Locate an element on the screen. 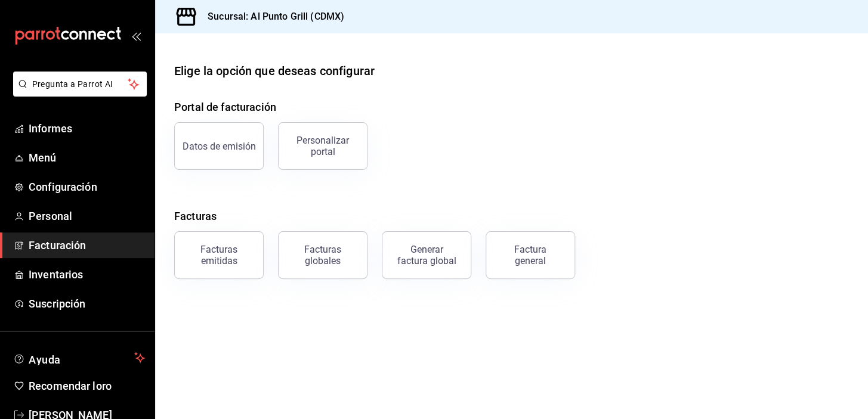 This screenshot has height=419, width=868. button: Personalizar portal is located at coordinates (323, 146).